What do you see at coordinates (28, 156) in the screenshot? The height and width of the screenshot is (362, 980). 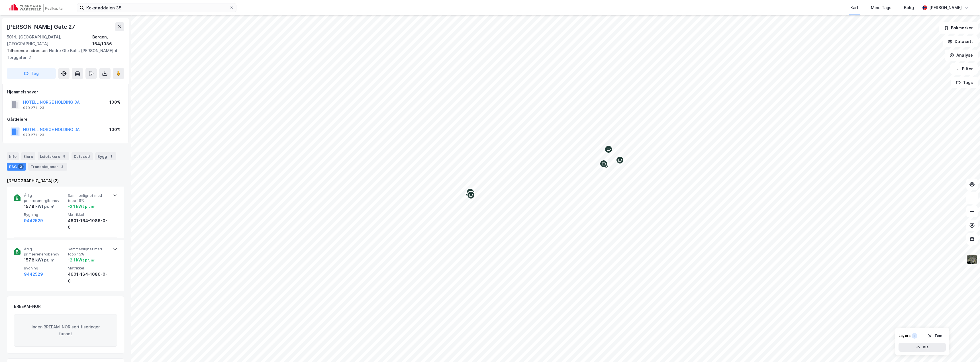 I see `div: Eiere` at bounding box center [28, 156].